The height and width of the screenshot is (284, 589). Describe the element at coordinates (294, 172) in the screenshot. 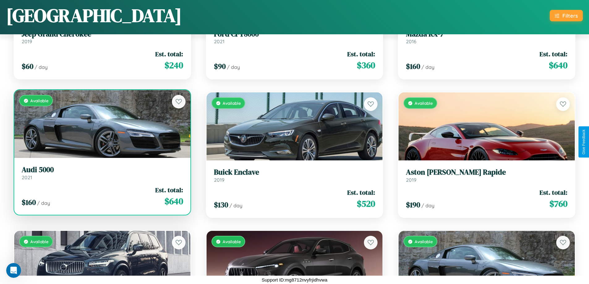

I see `h3: Buick Enclave` at that location.